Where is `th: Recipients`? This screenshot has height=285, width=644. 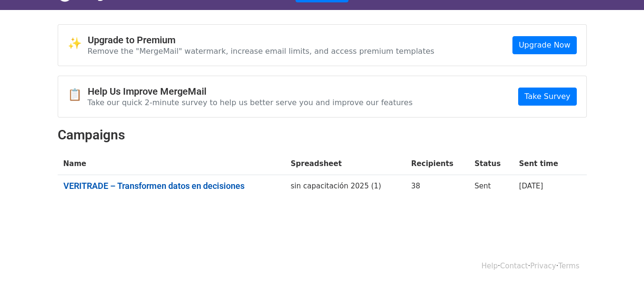 th: Recipients is located at coordinates (437, 163).